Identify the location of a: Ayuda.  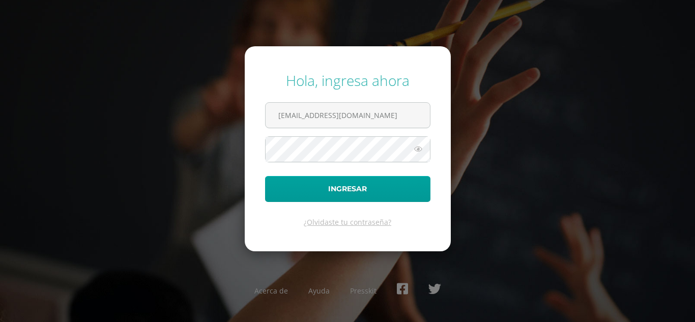
(319, 291).